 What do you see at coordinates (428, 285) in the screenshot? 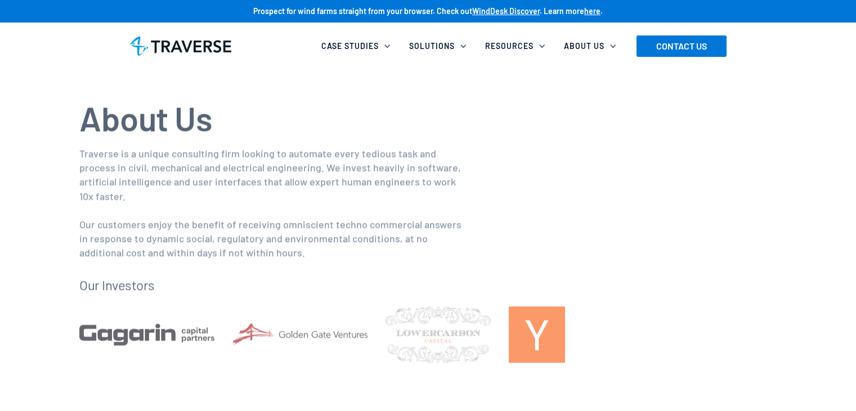
I see `h1: Our Investors` at bounding box center [428, 285].